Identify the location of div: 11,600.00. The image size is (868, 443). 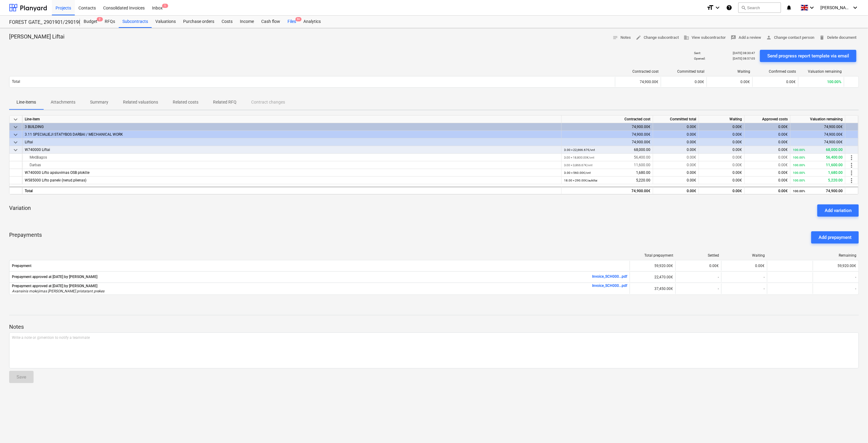
(607, 165).